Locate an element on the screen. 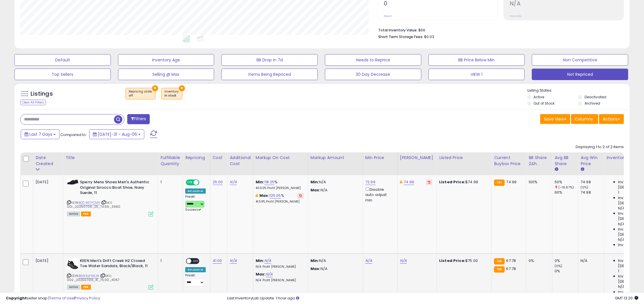  span: 1 is located at coordinates (619, 193).